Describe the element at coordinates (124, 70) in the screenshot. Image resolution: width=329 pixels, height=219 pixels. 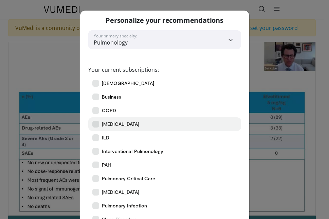
I see `label: Your current subscriptions:` at that location.